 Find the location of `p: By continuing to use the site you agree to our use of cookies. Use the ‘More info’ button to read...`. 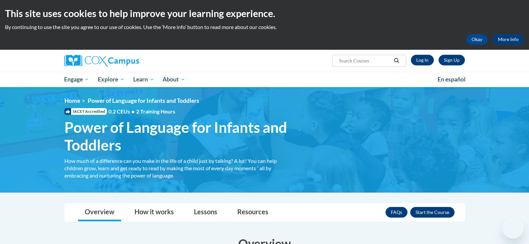

p: By continuing to use the site you agree to our use of cookies. Use the ‘More info’ button to read... is located at coordinates (265, 27).